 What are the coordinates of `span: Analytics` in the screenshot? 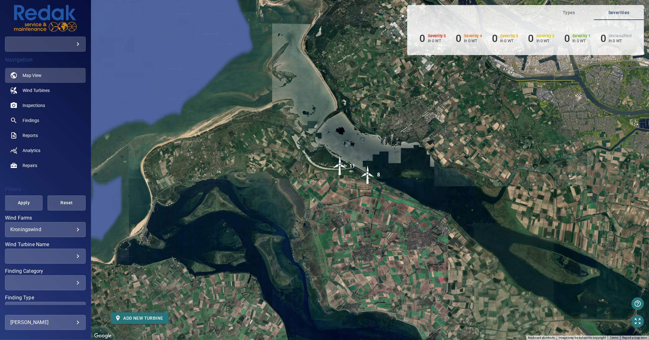 It's located at (31, 150).